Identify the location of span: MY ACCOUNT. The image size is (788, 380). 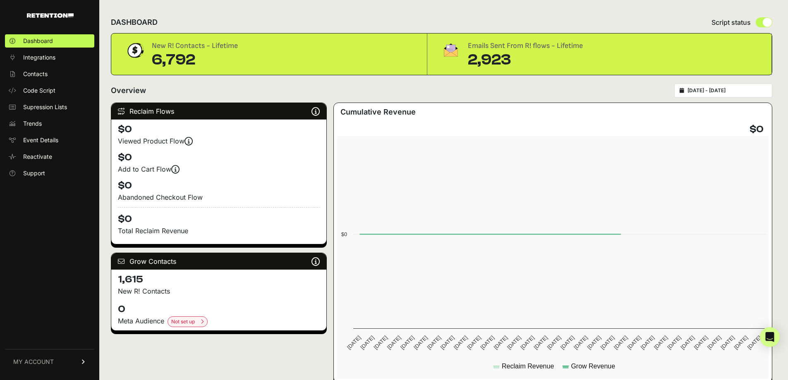
(34, 362).